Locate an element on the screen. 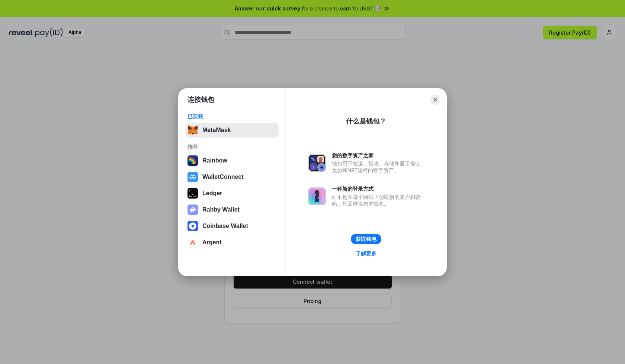 This screenshot has width=625, height=364. button: 获取钱包 is located at coordinates (366, 239).